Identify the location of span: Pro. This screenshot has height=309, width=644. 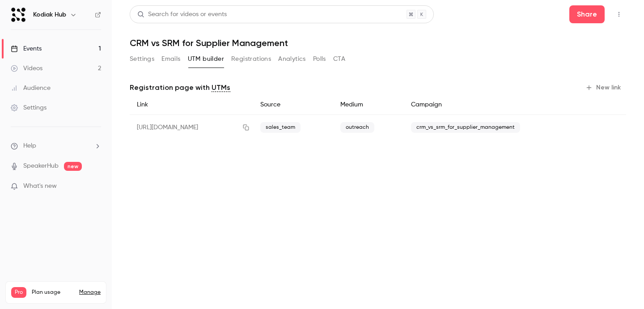
(18, 293).